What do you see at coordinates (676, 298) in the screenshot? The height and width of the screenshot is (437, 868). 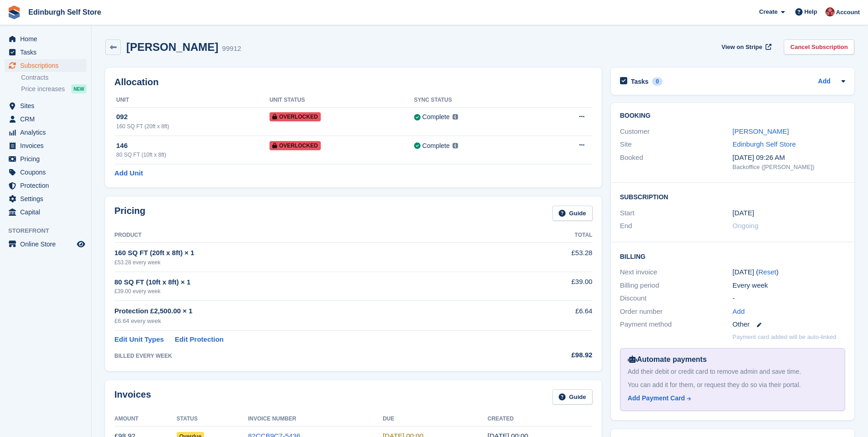 I see `div: Discount` at bounding box center [676, 298].